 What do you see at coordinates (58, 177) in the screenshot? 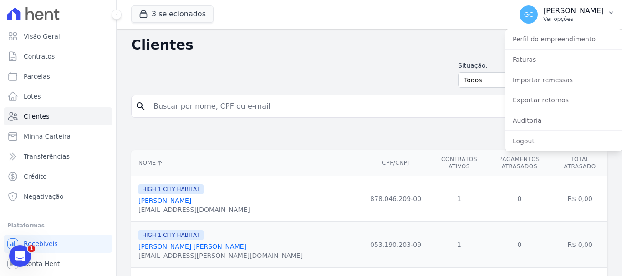
I see `a: Crédito` at bounding box center [58, 177].